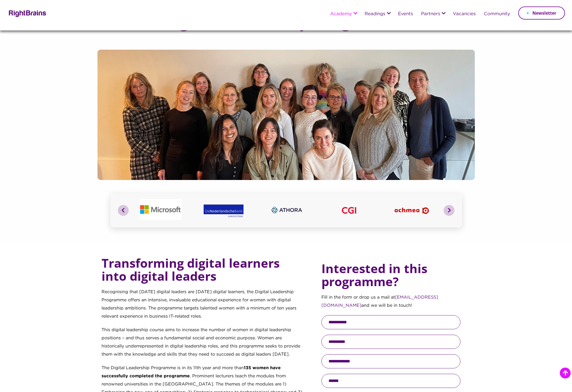 This screenshot has width=572, height=392. What do you see at coordinates (203, 272) in the screenshot?
I see `h4: Transforming digital learners into digital leaders` at bounding box center [203, 272].